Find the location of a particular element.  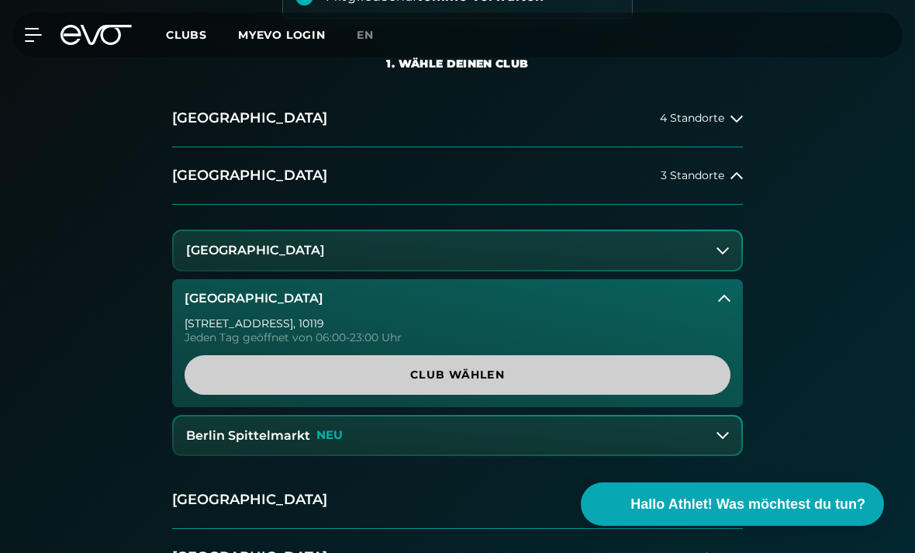

span: Hallo Athlet! Was möchtest du tun? is located at coordinates (747, 504).